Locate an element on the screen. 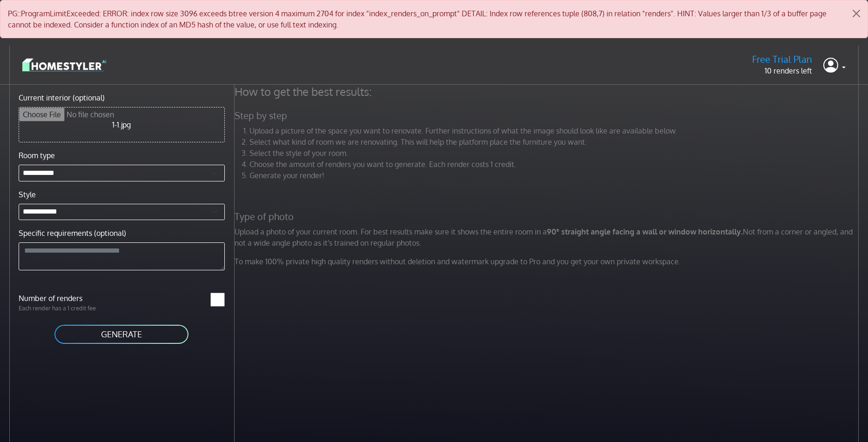 Image resolution: width=868 pixels, height=442 pixels. li: Choose the amount of renders you want to generate. Each render costs 1 credit. is located at coordinates (555, 165).